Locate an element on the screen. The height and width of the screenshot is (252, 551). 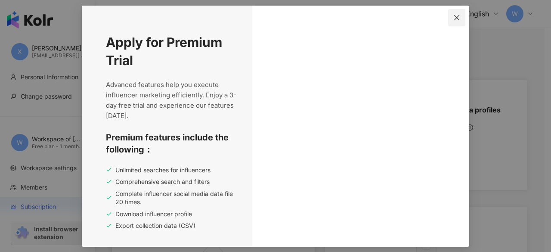
span: close is located at coordinates (456, 18).